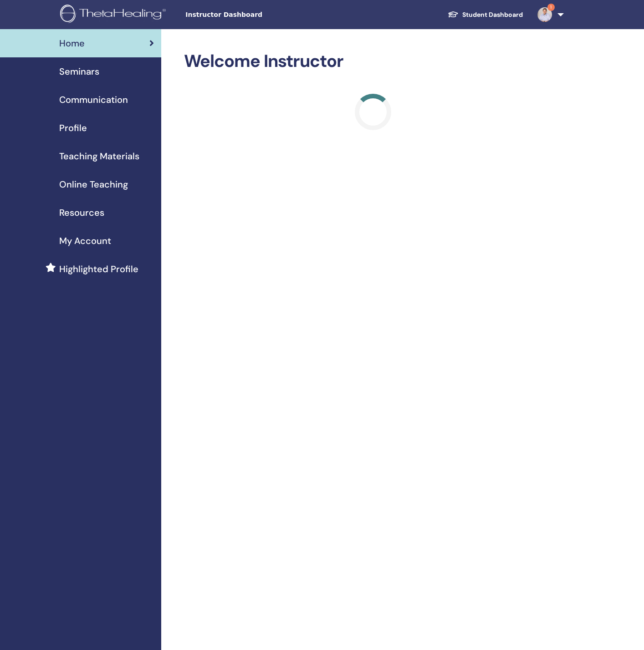  I want to click on span: Home, so click(72, 43).